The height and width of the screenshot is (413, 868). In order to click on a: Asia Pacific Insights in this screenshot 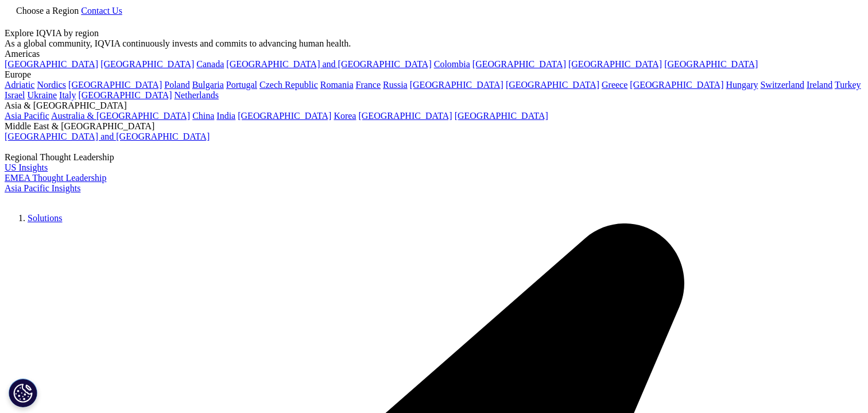, I will do `click(43, 188)`.